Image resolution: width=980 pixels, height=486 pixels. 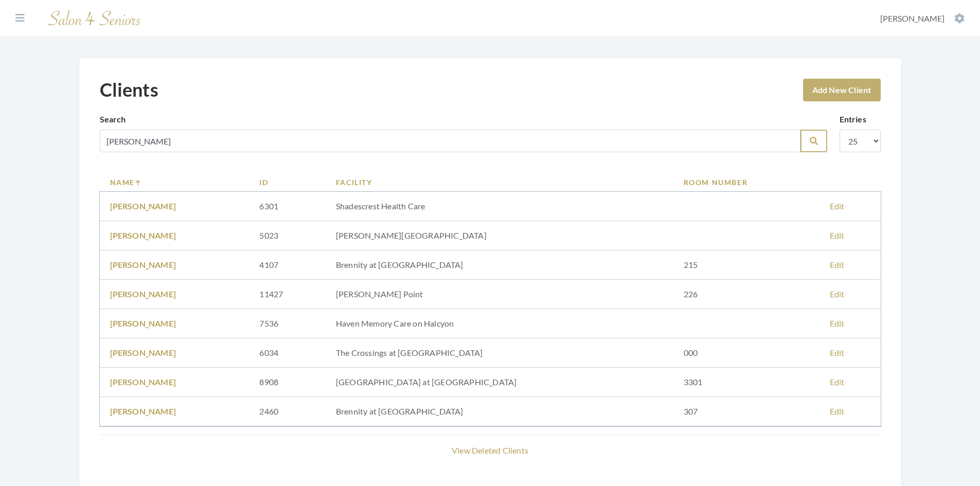 I want to click on a: Add New Client, so click(x=842, y=90).